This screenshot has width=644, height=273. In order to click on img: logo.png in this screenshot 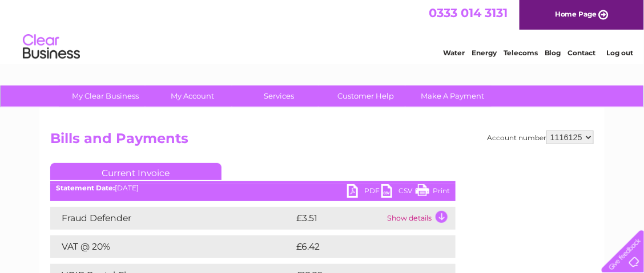, I will do `click(52, 47)`.